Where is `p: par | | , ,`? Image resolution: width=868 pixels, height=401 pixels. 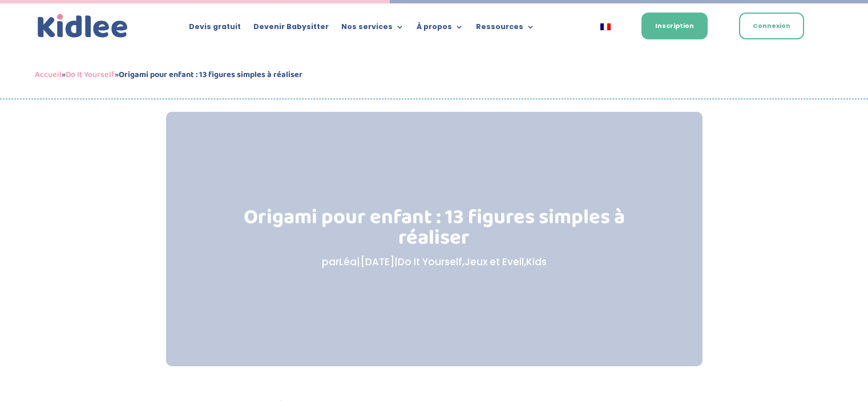
p: par | | , , is located at coordinates (434, 262).